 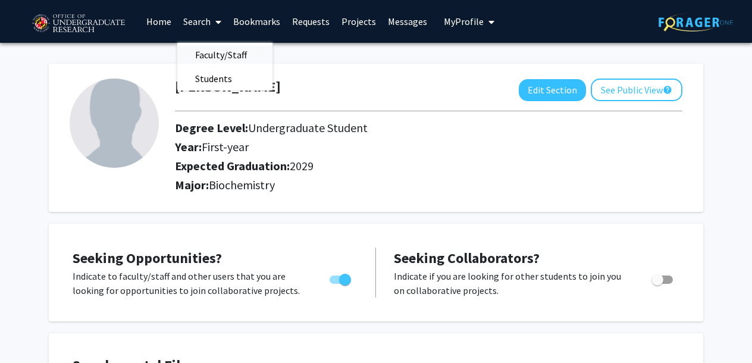 What do you see at coordinates (552, 90) in the screenshot?
I see `button: Edit Section` at bounding box center [552, 90].